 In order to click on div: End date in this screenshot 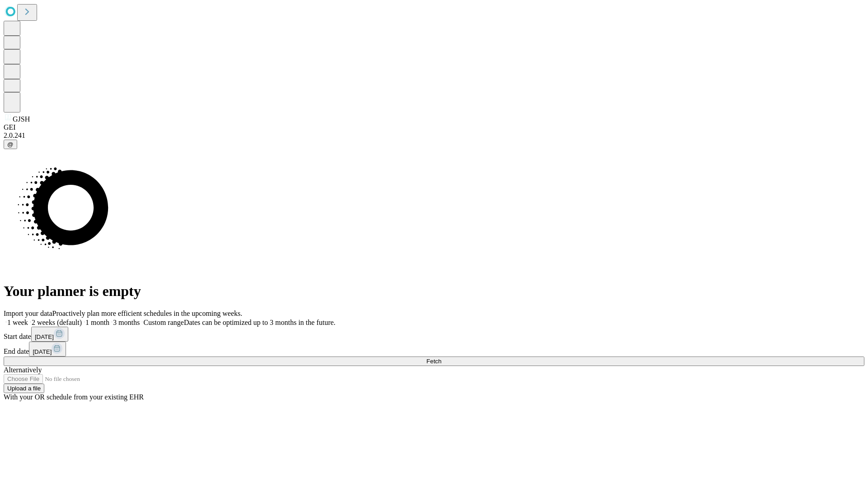, I will do `click(434, 349)`.